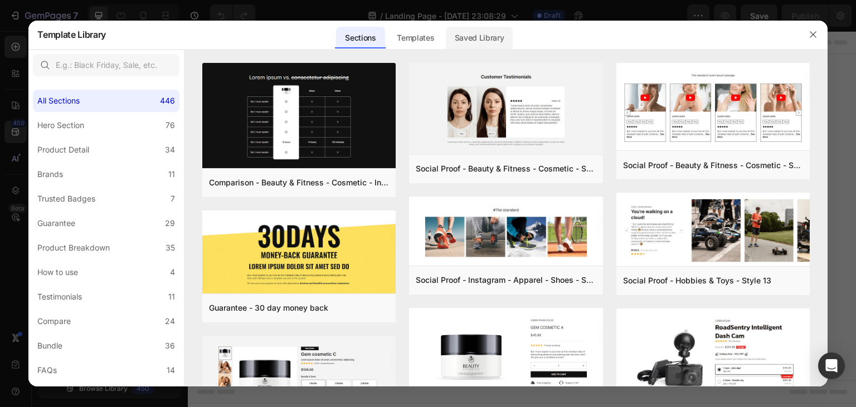  I want to click on div: Sections, so click(360, 38).